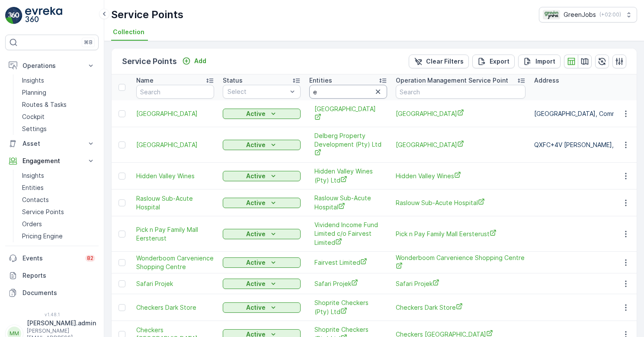  Describe the element at coordinates (52, 258) in the screenshot. I see `a: Events82` at that location.